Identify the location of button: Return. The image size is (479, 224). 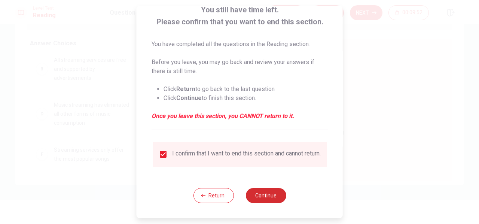
(213, 195).